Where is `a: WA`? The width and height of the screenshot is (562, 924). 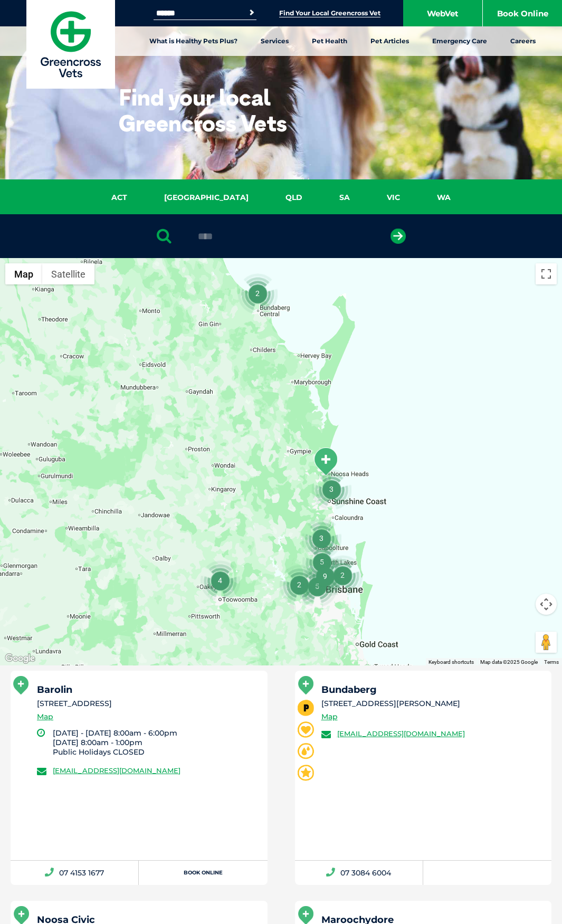
a: WA is located at coordinates (444, 197).